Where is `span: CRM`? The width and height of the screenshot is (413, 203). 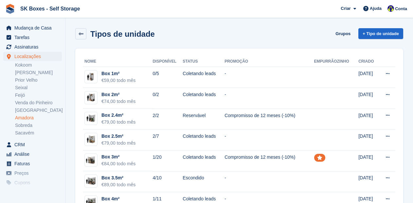 span: CRM is located at coordinates (34, 144).